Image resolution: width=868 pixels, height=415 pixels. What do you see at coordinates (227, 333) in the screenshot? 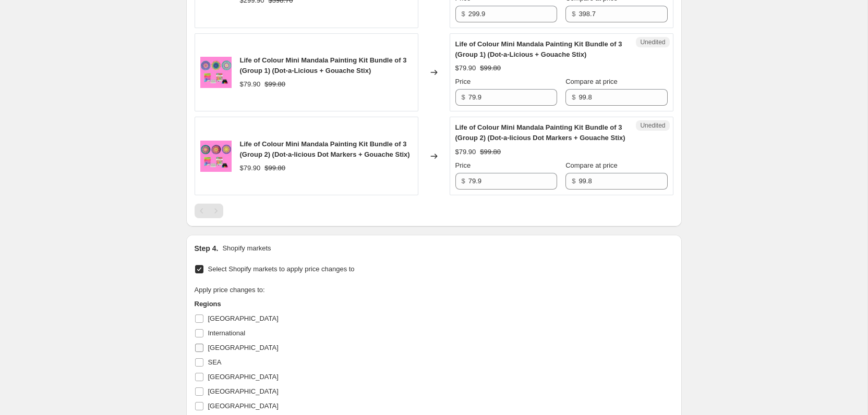
I see `span: International` at bounding box center [227, 333].